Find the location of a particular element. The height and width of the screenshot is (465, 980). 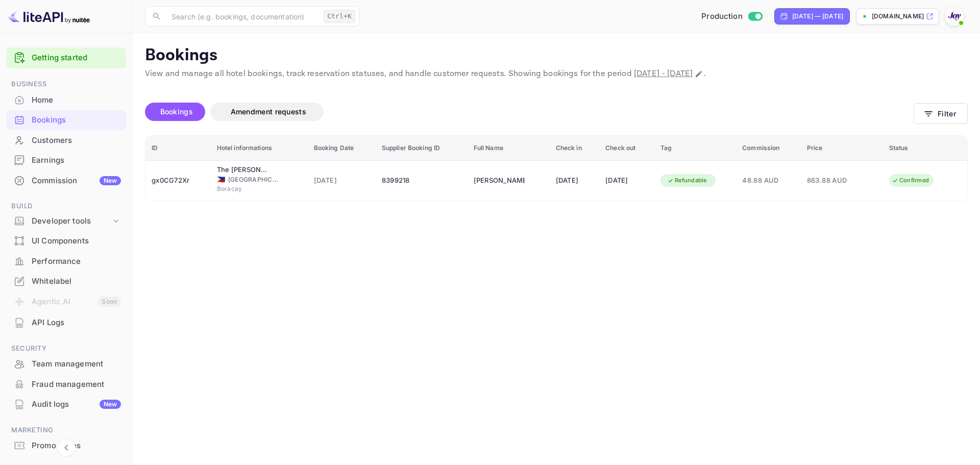

div: Developer tools is located at coordinates (71, 221).